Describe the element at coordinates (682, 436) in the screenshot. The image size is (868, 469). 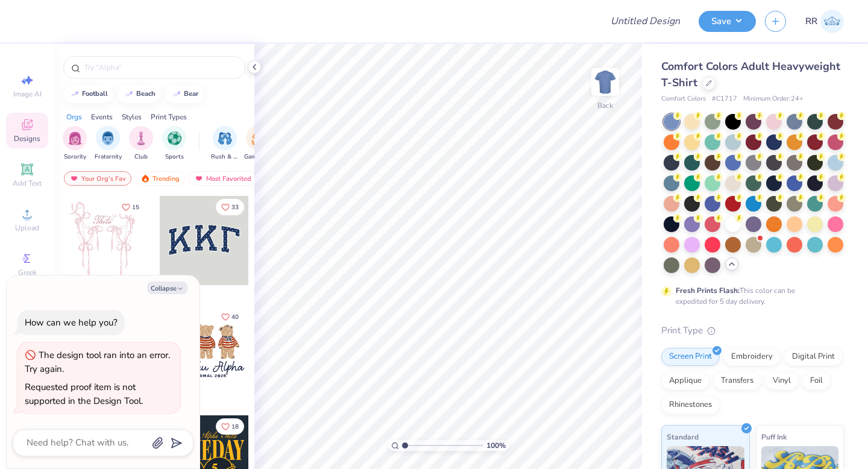
I see `span: Standard` at that location.